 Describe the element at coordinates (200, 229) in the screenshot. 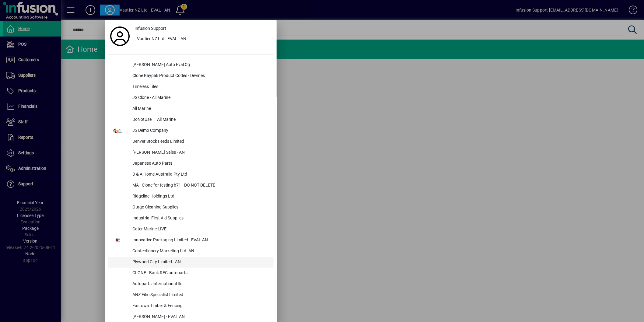

I see `div: Cater Marine LIVE` at that location.